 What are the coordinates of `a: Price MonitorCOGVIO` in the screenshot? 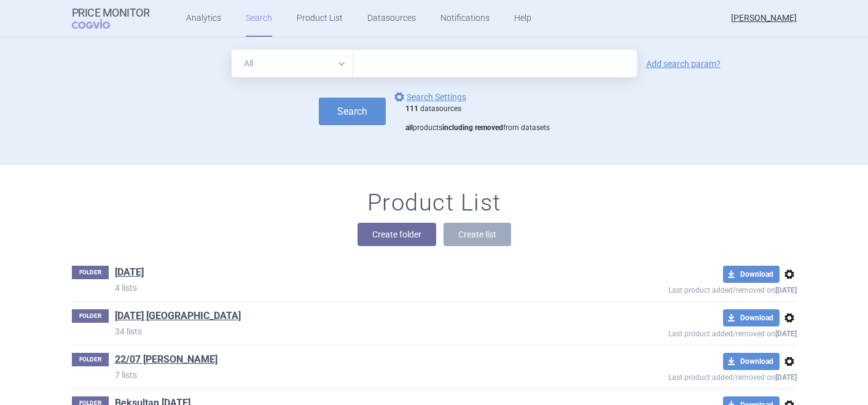 It's located at (110, 19).